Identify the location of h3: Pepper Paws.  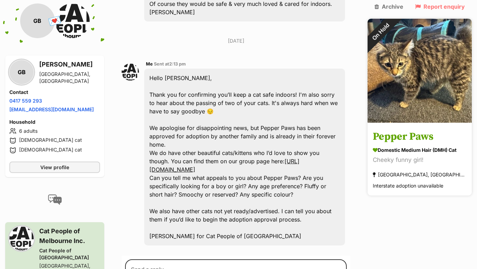
(419, 137).